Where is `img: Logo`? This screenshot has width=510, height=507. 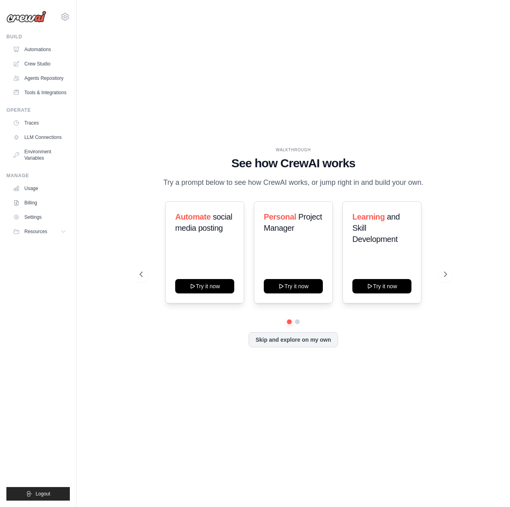 img: Logo is located at coordinates (26, 17).